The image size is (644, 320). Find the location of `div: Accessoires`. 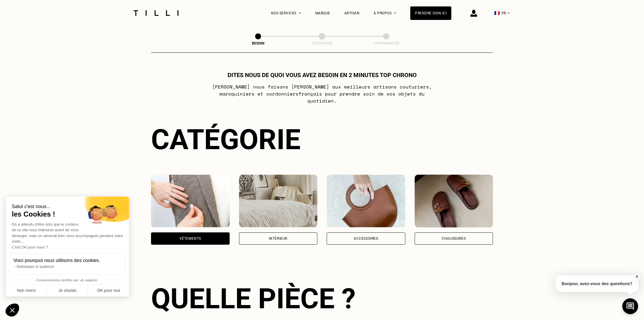

div: Accessoires is located at coordinates (366, 238).